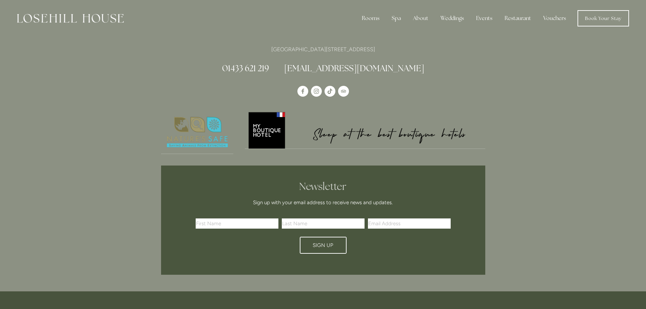 This screenshot has width=646, height=309. I want to click on a: Vouchers, so click(554, 18).